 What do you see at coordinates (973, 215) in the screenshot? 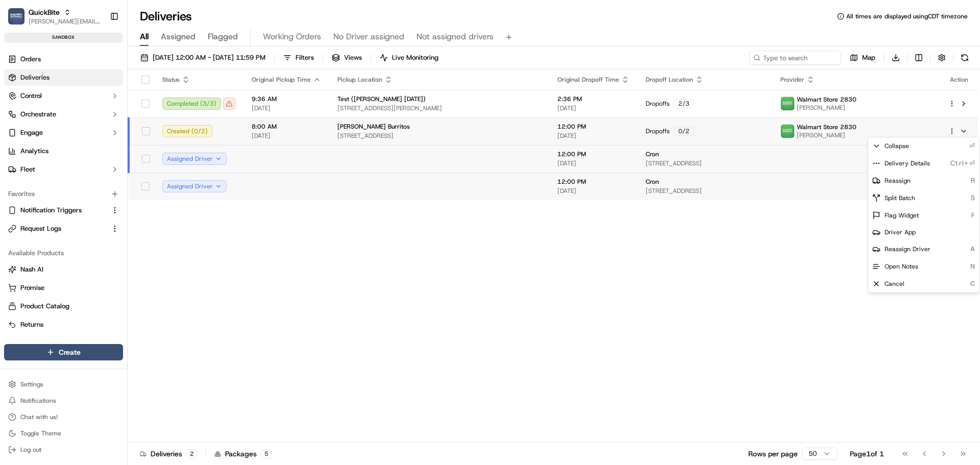
I see `span: F` at bounding box center [973, 215].